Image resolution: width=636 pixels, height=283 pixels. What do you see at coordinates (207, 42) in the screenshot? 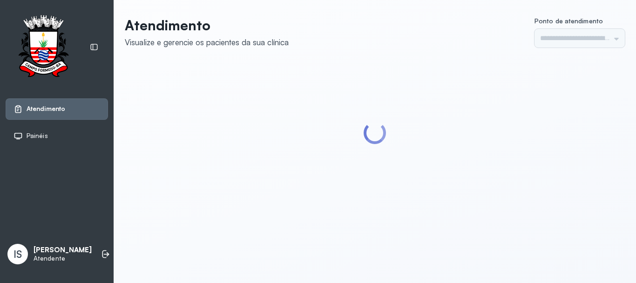
I see `div: Visualize e gerencie os pacientes da sua clínica` at bounding box center [207, 42].